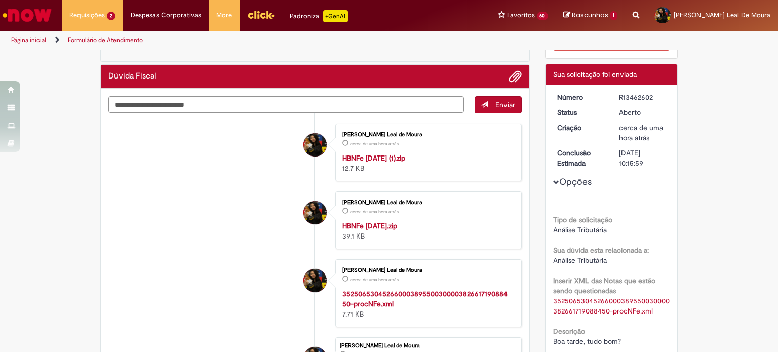  I want to click on a: Página inicial, so click(28, 40).